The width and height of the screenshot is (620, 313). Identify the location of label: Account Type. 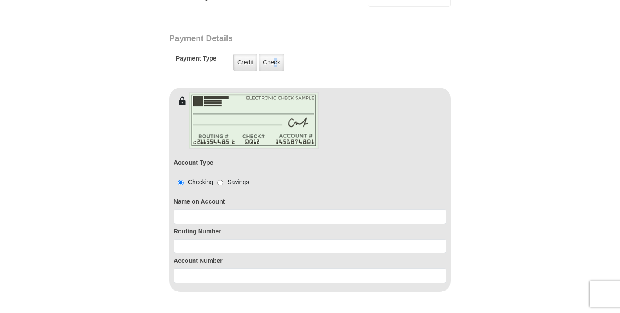
(193, 163).